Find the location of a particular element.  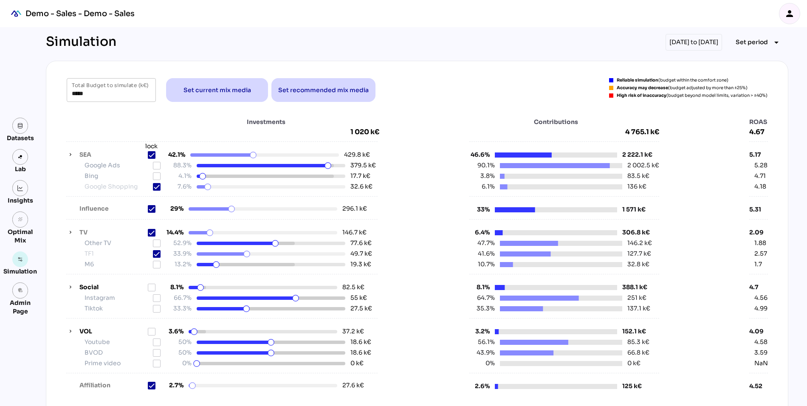

img: mediaROI is located at coordinates (16, 14).